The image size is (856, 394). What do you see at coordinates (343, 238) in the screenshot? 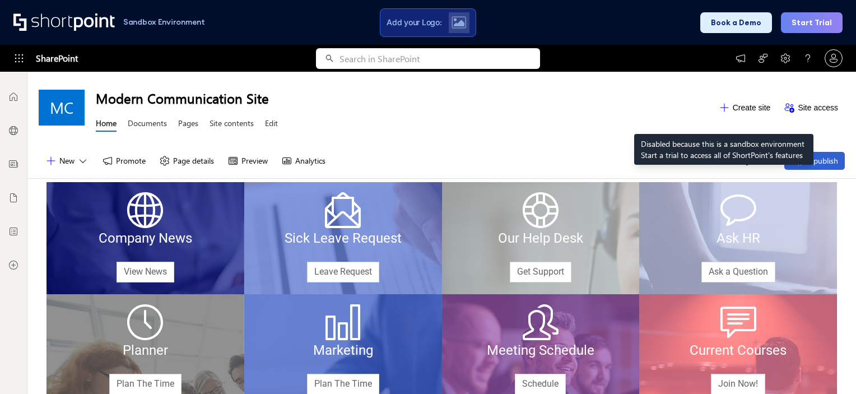
I see `span: Sick Leave Request` at bounding box center [343, 238].